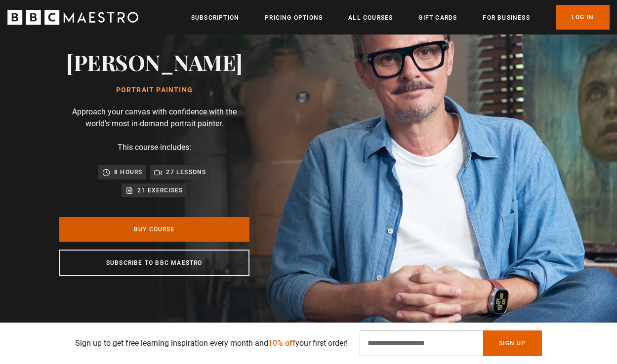 This screenshot has height=364, width=617. What do you see at coordinates (215, 18) in the screenshot?
I see `a: Subscription` at bounding box center [215, 18].